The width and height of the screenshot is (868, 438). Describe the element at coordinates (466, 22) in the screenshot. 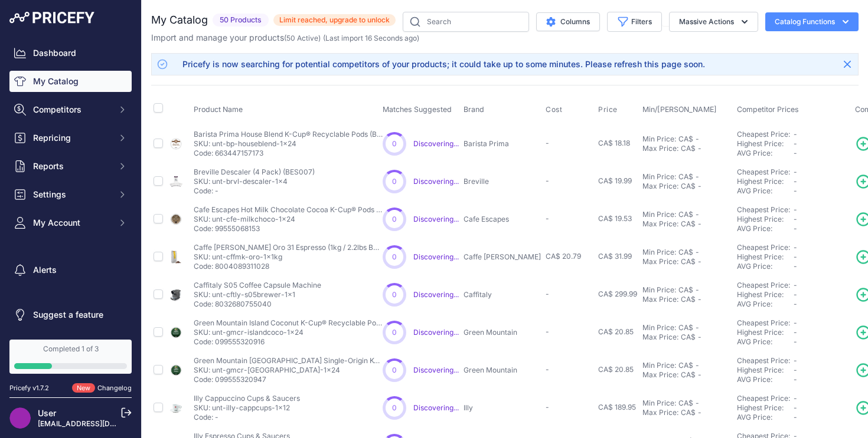

I see `input: Search` at that location.